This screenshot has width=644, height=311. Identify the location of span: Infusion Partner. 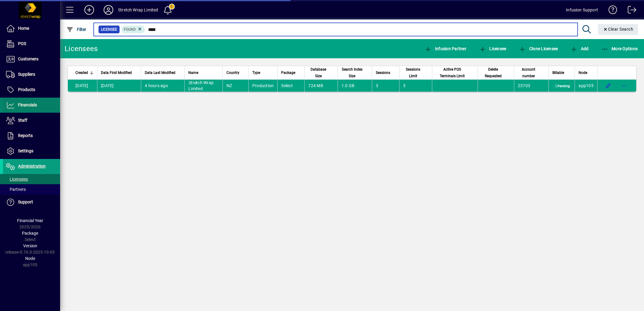
(446, 49).